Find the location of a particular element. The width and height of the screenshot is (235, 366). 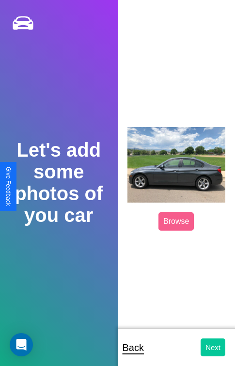

p: Back is located at coordinates (133, 348).